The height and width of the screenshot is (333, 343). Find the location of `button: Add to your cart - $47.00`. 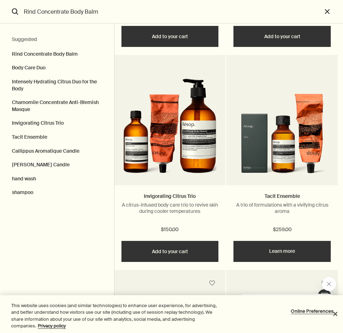

button: Add to your cart - $47.00 is located at coordinates (282, 36).